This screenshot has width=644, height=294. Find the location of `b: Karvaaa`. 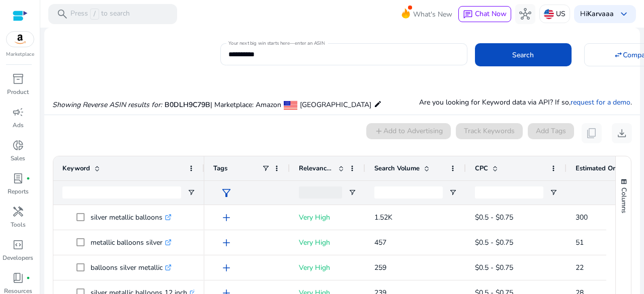

b: Karvaaa is located at coordinates (600, 14).